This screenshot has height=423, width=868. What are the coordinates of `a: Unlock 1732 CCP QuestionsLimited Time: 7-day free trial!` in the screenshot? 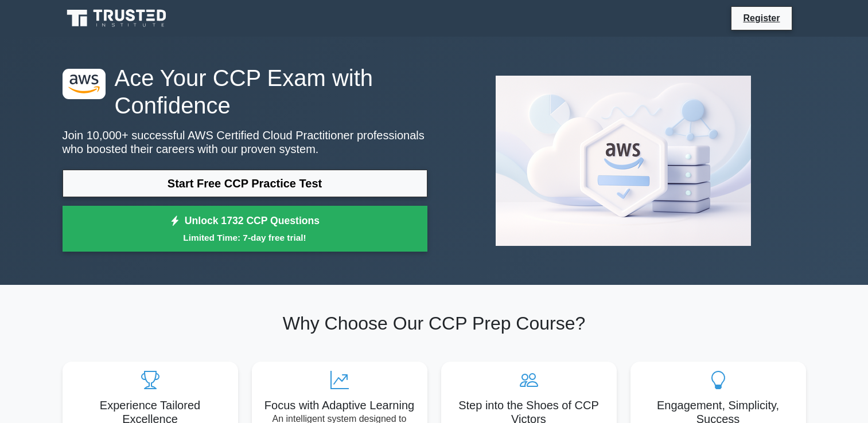 It's located at (245, 228).